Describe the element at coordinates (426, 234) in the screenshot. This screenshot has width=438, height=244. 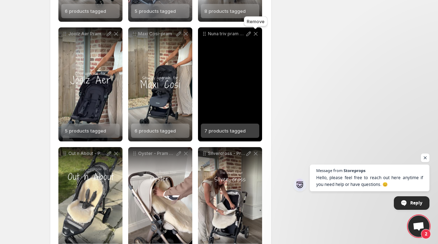
I see `span: 2` at that location.